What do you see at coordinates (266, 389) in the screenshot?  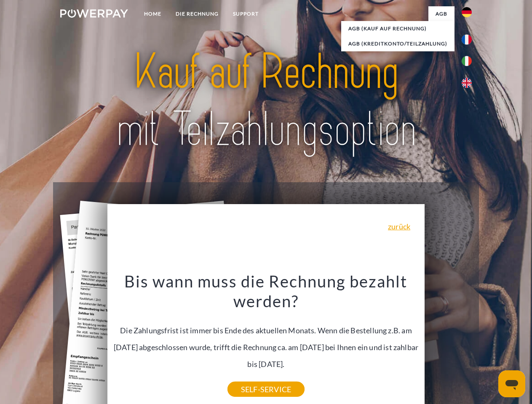 I see `a: SELF-SERVICE` at bounding box center [266, 389].